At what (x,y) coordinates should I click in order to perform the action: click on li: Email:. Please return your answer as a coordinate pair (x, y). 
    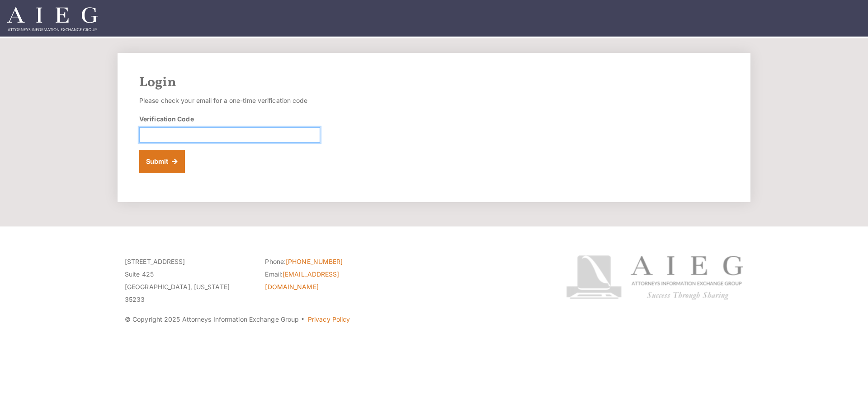
    Looking at the image, I should click on (328, 281).